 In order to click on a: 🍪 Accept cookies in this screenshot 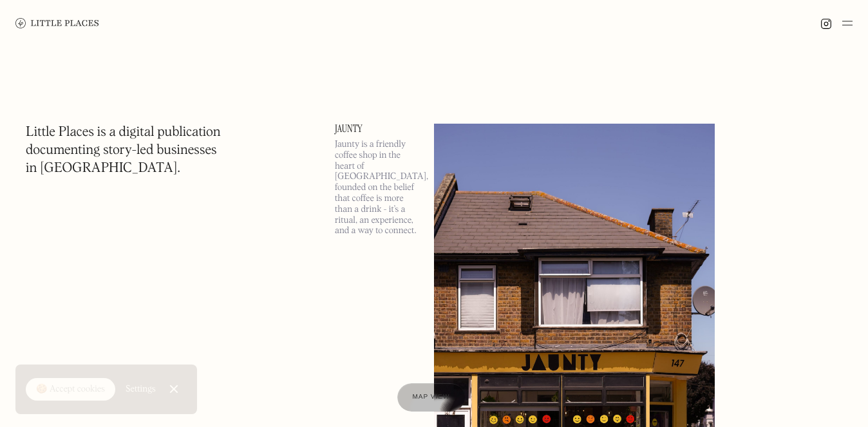, I will do `click(70, 390)`.